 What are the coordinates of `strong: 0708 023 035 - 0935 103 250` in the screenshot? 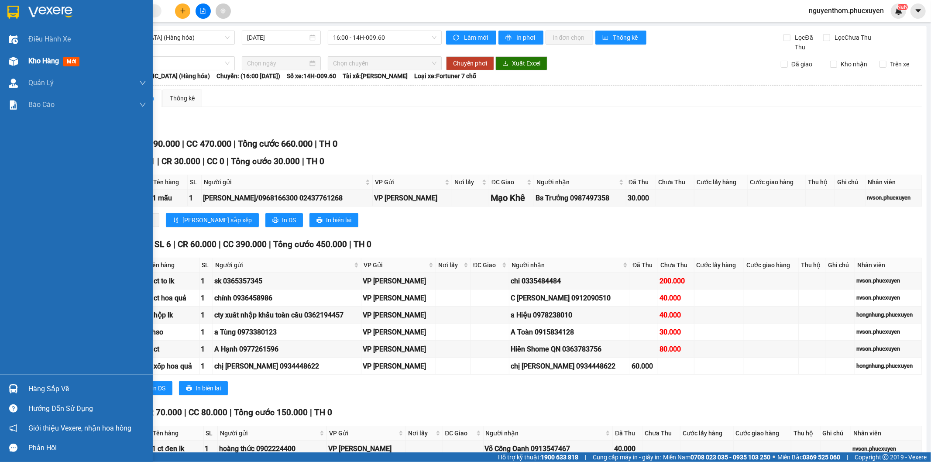 It's located at (730, 457).